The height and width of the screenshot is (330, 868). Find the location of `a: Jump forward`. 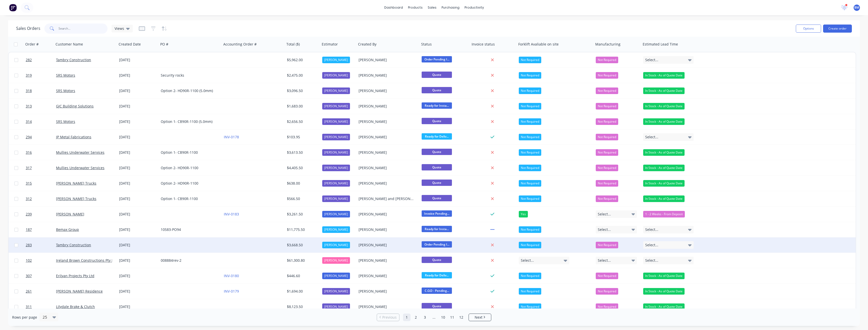

a: Jump forward is located at coordinates (434, 317).